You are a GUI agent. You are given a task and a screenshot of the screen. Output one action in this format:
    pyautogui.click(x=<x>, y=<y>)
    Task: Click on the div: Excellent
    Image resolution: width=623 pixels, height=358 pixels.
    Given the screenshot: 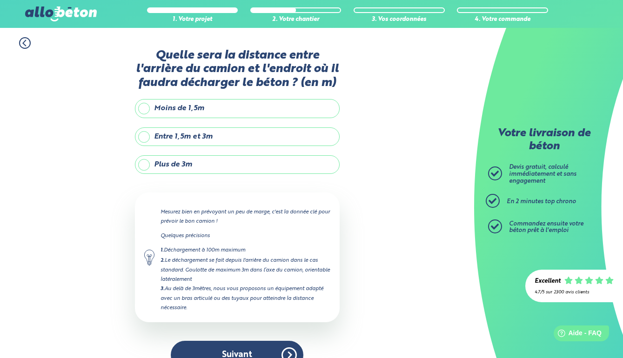 What is the action you would take?
    pyautogui.click(x=547, y=281)
    